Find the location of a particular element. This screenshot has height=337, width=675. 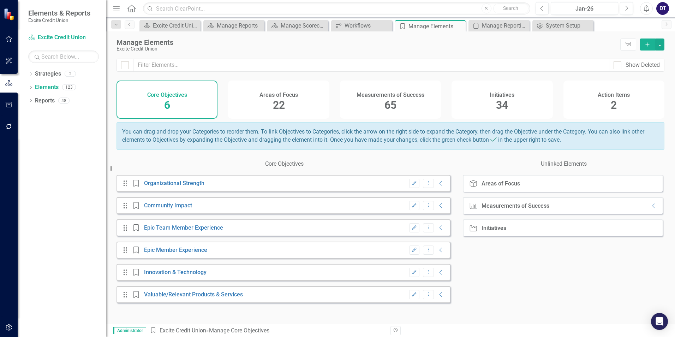

div: 2 is located at coordinates (70, 74).